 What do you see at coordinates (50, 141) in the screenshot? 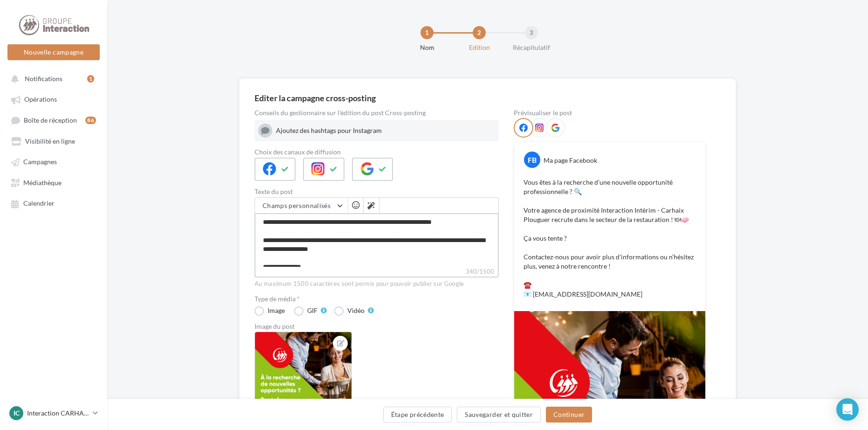
I see `span: Visibilité en ligne` at bounding box center [50, 141].